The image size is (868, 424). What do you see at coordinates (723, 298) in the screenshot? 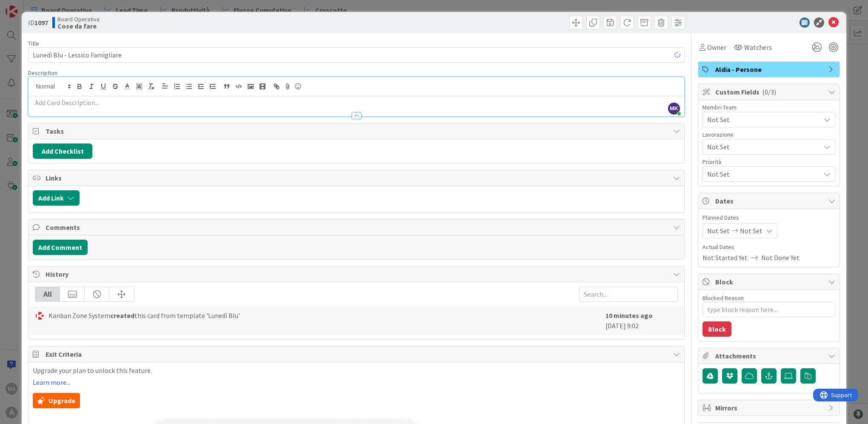
I see `label: Blocked Reason` at bounding box center [723, 298].